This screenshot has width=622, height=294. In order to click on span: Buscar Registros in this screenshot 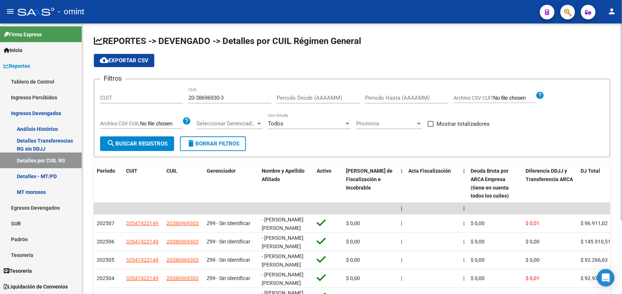, I will do `click(137, 144)`.